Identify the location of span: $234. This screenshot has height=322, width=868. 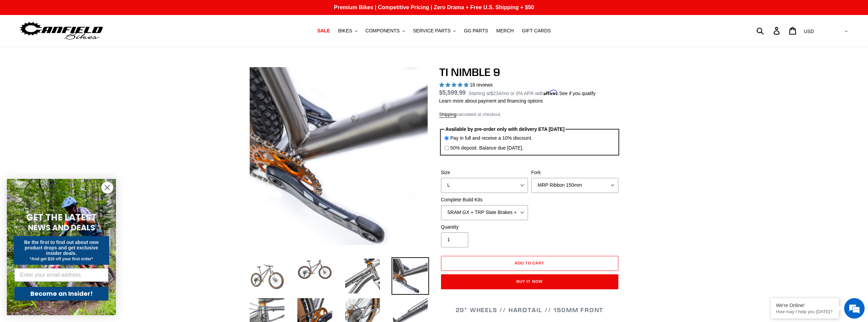
(496, 93).